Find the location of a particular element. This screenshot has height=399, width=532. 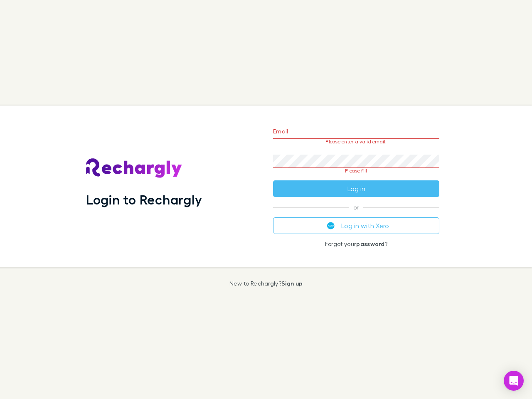

div: Open Intercom Messenger is located at coordinates (513, 380).